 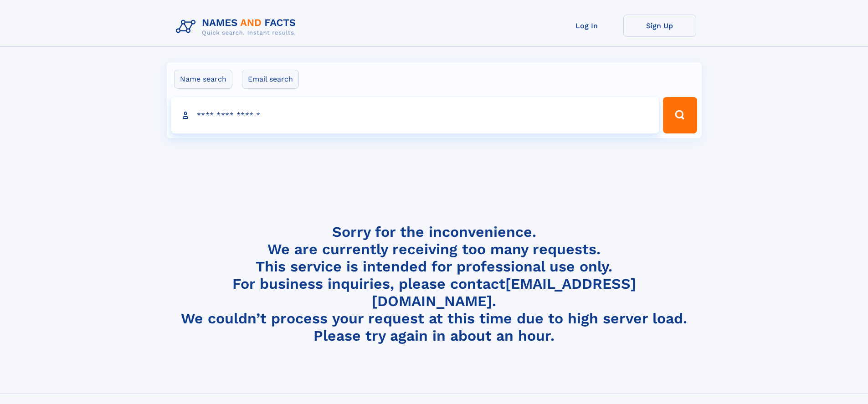 What do you see at coordinates (270, 79) in the screenshot?
I see `label: Email search` at bounding box center [270, 79].